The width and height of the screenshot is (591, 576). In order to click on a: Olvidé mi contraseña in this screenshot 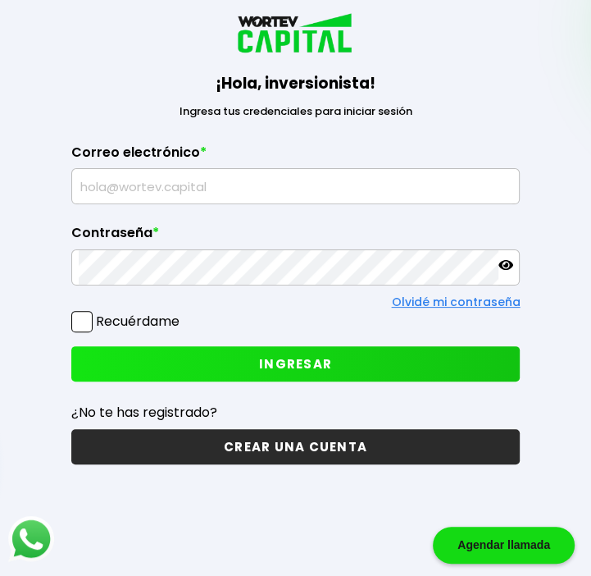, I will do `click(455, 302)`.